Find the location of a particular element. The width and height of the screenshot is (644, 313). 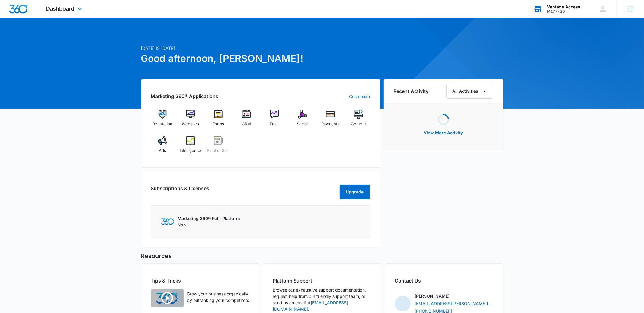

img: Marketing 360 Logo is located at coordinates (168, 221).